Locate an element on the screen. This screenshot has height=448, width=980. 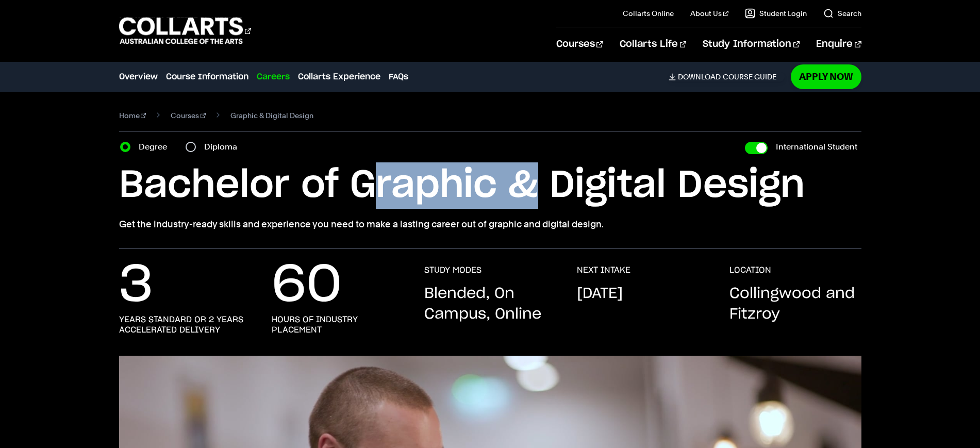
a: Study Information is located at coordinates (751, 45).